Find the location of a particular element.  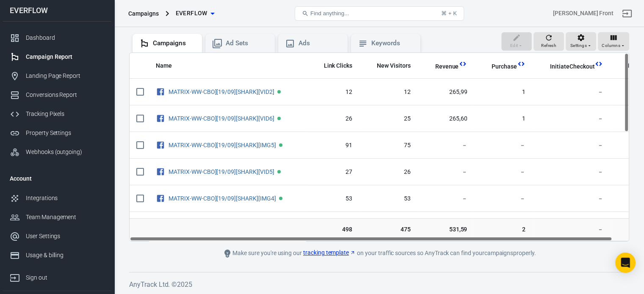

span: InitiateCheckout is located at coordinates (572, 67).